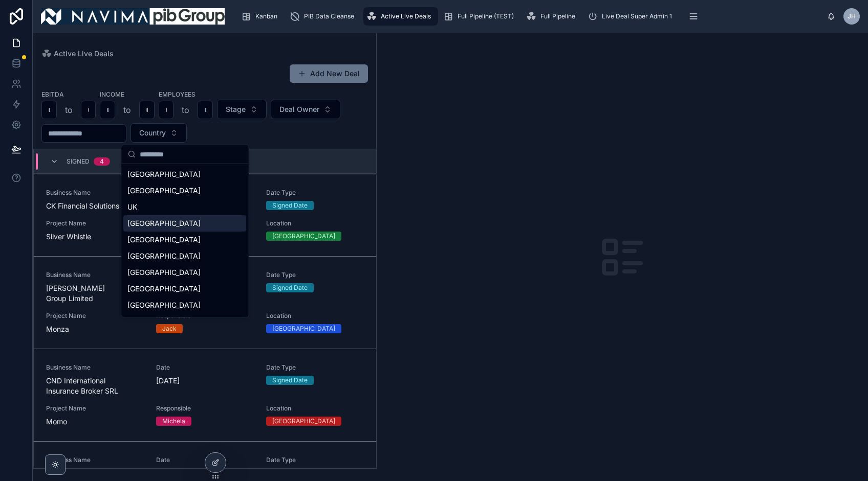  Describe the element at coordinates (552, 16) in the screenshot. I see `a: Full Pipeline` at that location.